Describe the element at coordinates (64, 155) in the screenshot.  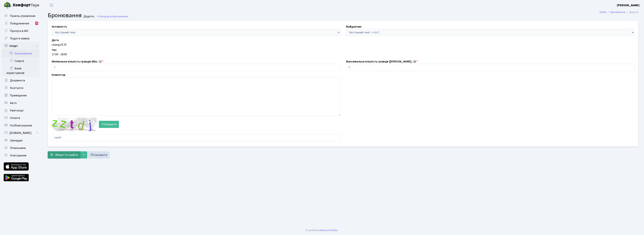
I see `button: Зберегти і вийти` at that location.